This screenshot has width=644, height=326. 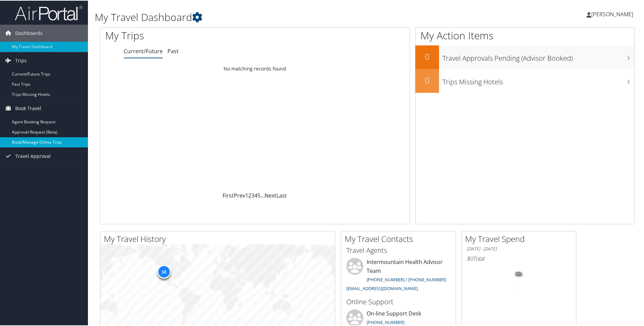 What do you see at coordinates (253, 195) in the screenshot?
I see `a: 3` at bounding box center [253, 195].